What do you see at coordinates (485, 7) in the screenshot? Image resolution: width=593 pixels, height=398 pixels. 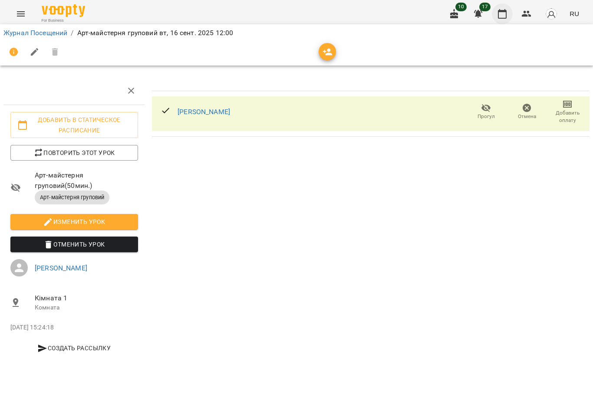 I see `span: 17` at bounding box center [485, 7].